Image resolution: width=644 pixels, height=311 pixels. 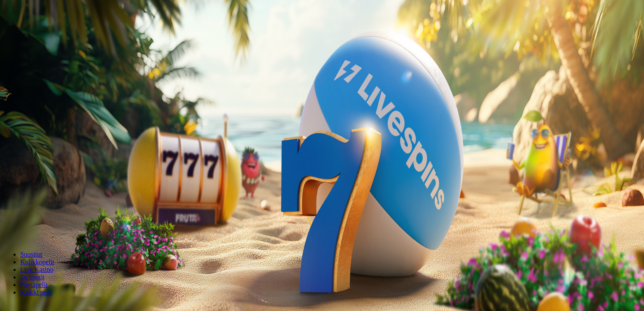 I want to click on a: Jackpotit, so click(x=33, y=277).